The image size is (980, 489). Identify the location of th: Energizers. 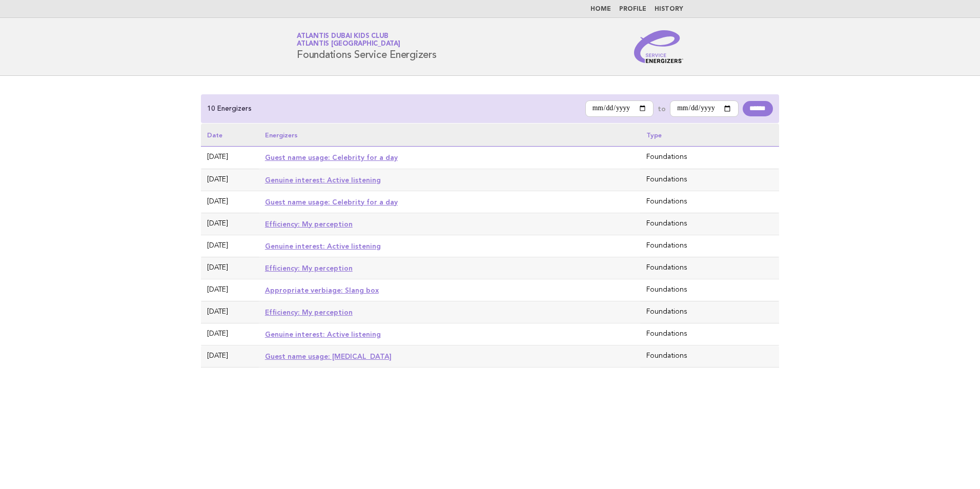
(450, 135).